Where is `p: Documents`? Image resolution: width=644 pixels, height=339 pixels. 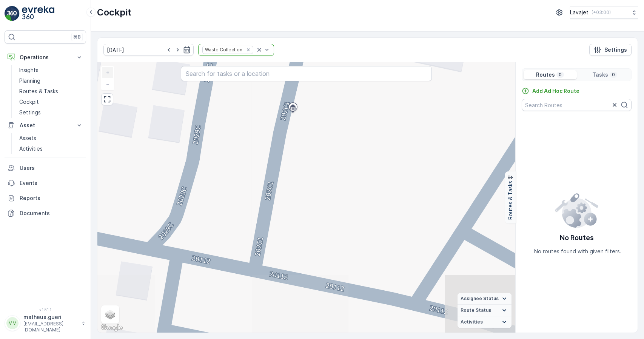 p: Documents is located at coordinates (51, 213).